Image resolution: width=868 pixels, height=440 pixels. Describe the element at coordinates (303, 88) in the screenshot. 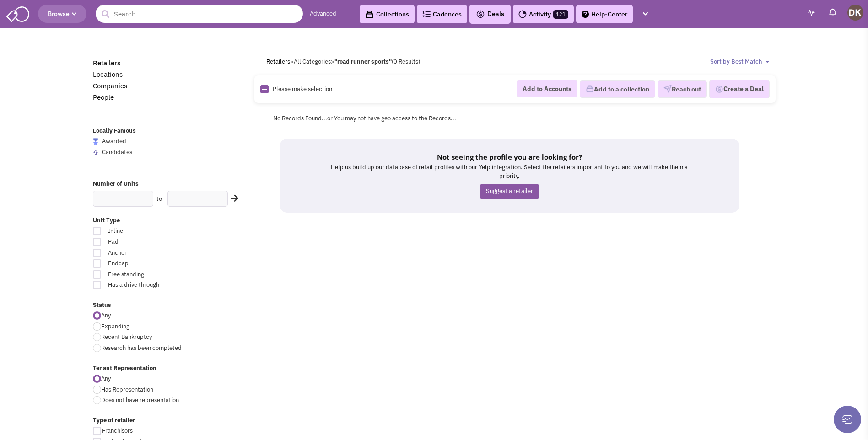

I see `span: Please make selection` at that location.